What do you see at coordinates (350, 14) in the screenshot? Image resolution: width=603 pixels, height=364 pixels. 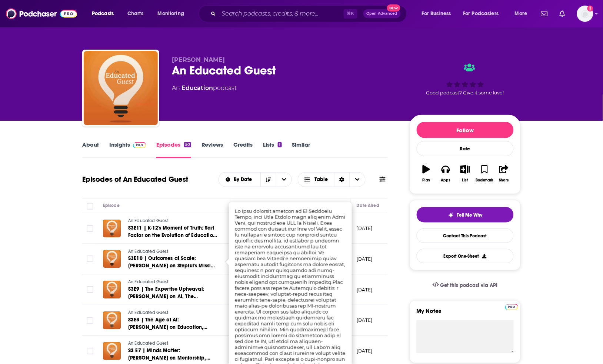 I see `span: ⌘ K` at bounding box center [350, 14].